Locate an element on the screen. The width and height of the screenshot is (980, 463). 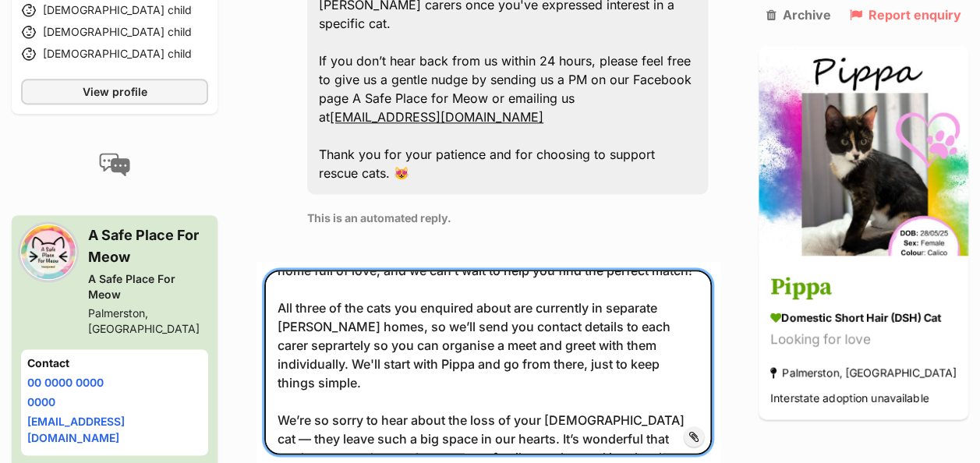
div: Looking for love is located at coordinates (863, 339).